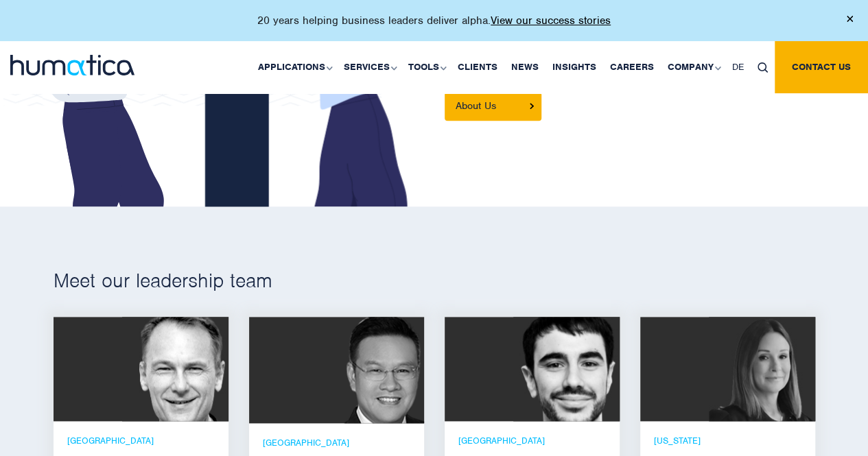  I want to click on a: View our success stories, so click(551, 21).